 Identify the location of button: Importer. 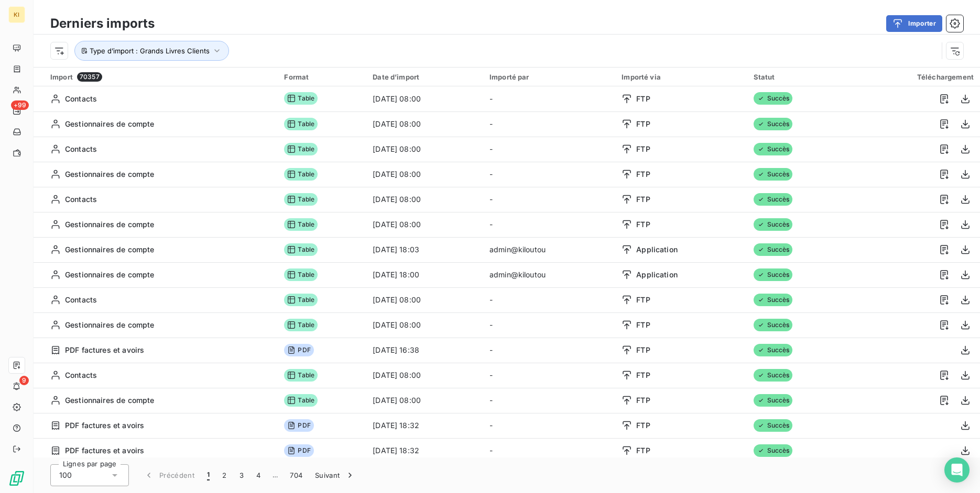
(914, 23).